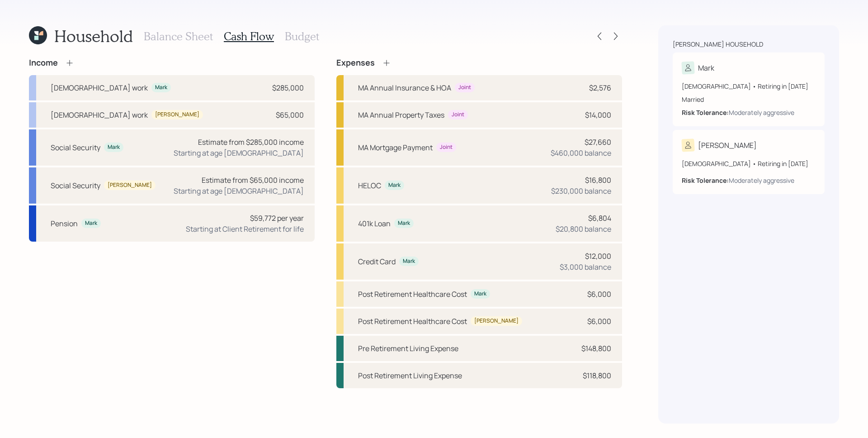 Image resolution: width=868 pixels, height=438 pixels. What do you see at coordinates (288, 88) in the screenshot?
I see `div: $285,000` at bounding box center [288, 88].